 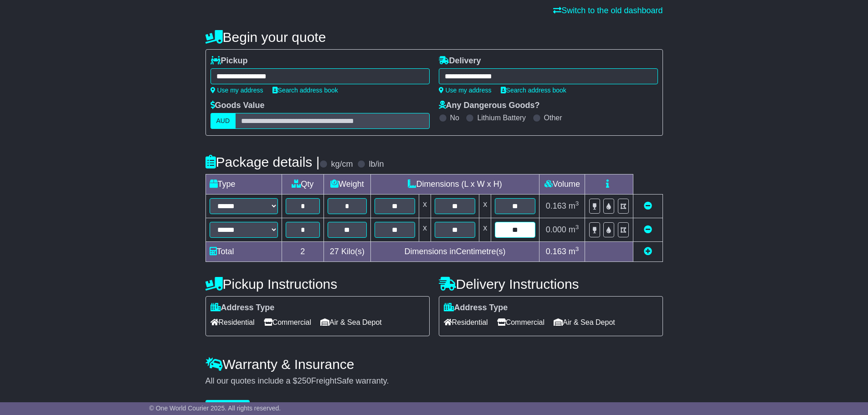 What do you see at coordinates (347, 184) in the screenshot?
I see `td: Weight` at bounding box center [347, 184].